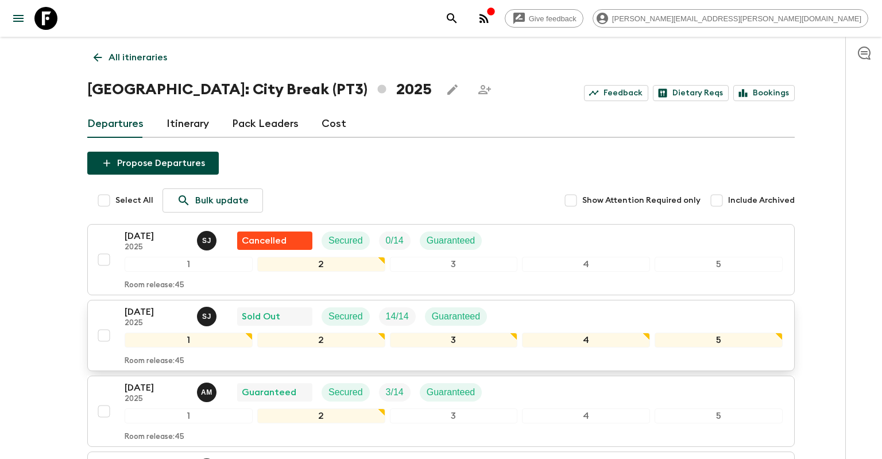  I want to click on p: 3 / 14, so click(394, 392).